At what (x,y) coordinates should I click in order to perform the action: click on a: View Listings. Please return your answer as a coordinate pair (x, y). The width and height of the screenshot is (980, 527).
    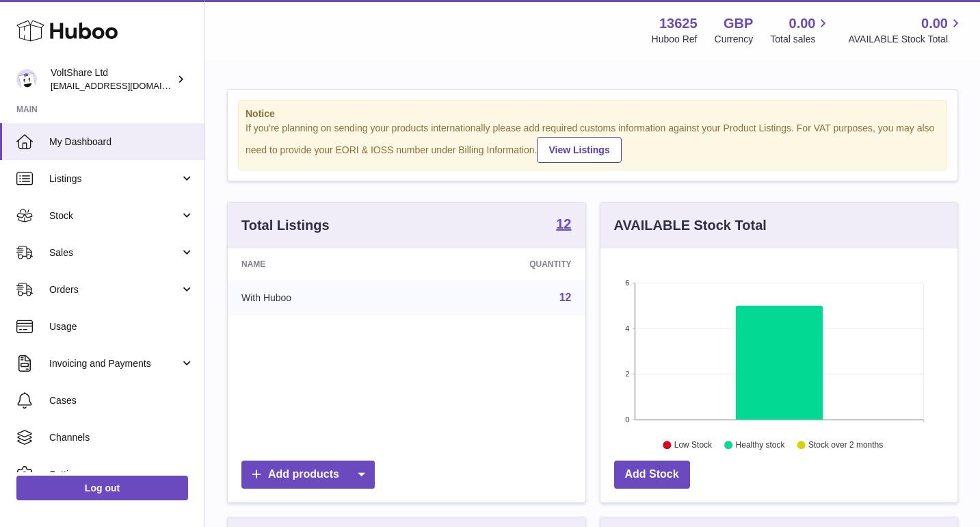
    Looking at the image, I should click on (579, 150).